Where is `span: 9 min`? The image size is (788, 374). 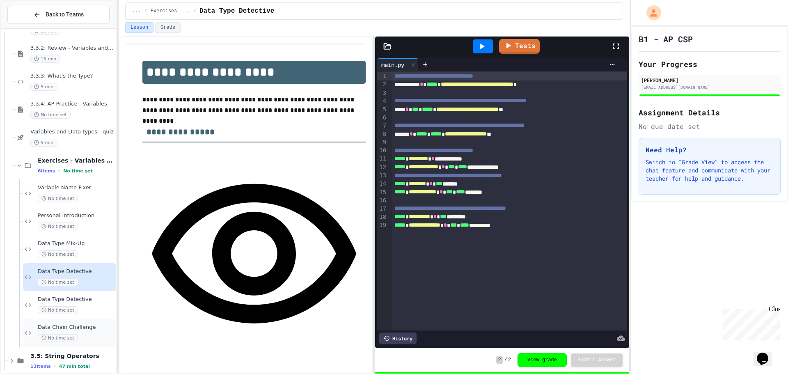 span: 9 min is located at coordinates (43, 142).